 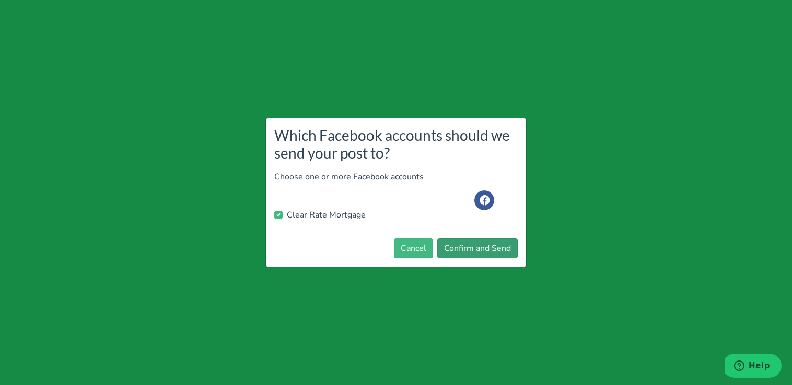 I want to click on span: Help, so click(x=34, y=12).